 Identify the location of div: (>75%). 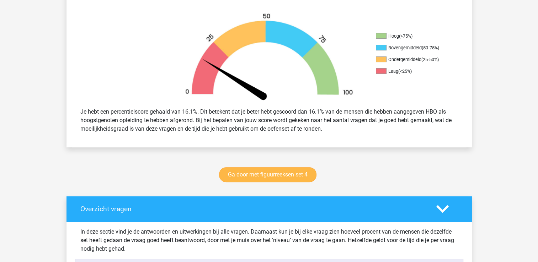
(406, 36).